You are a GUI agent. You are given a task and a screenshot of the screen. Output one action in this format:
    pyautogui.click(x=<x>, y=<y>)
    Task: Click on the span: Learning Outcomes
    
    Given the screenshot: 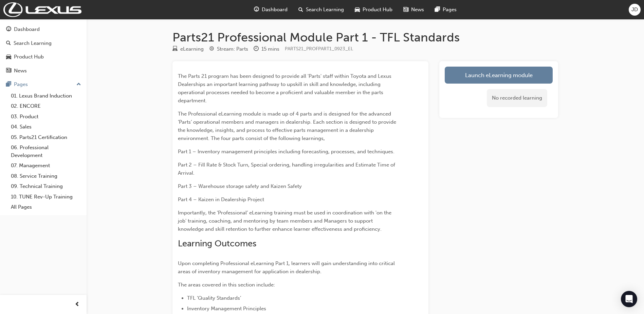 What is the action you would take?
    pyautogui.click(x=217, y=243)
    